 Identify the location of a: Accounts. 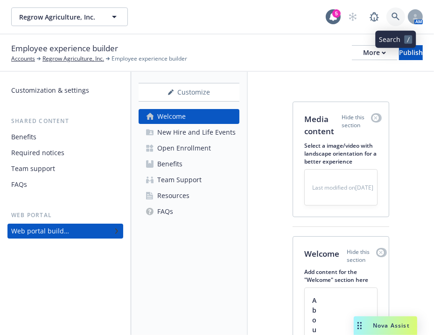
(23, 59).